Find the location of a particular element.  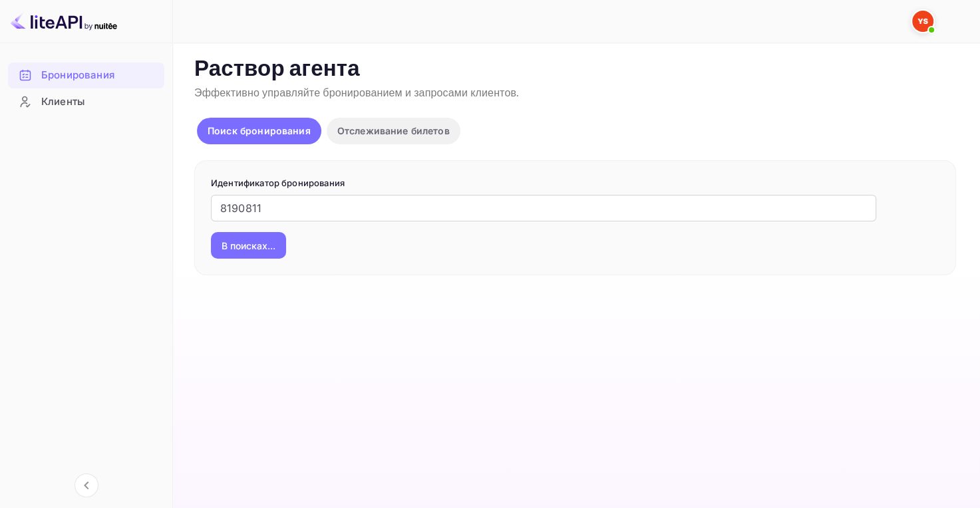

button: Свернуть навигацию is located at coordinates (87, 486).